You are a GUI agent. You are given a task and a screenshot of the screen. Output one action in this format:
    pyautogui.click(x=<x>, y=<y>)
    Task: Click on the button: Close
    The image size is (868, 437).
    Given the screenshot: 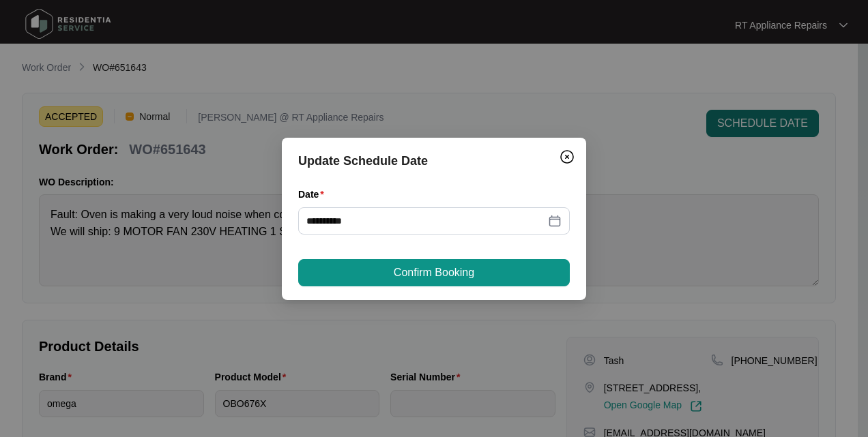 What is the action you would take?
    pyautogui.click(x=567, y=157)
    